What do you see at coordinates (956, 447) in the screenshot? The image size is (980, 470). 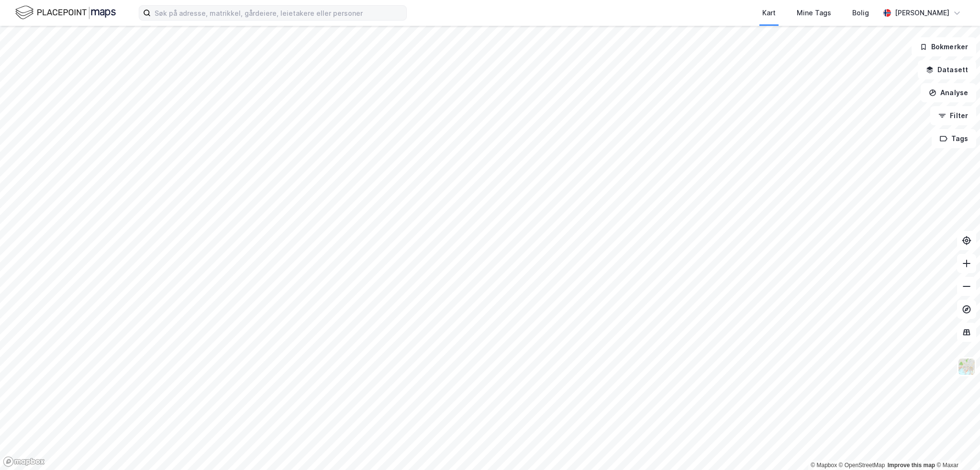 I see `div: Kontrollprogram for chat` at bounding box center [956, 447].